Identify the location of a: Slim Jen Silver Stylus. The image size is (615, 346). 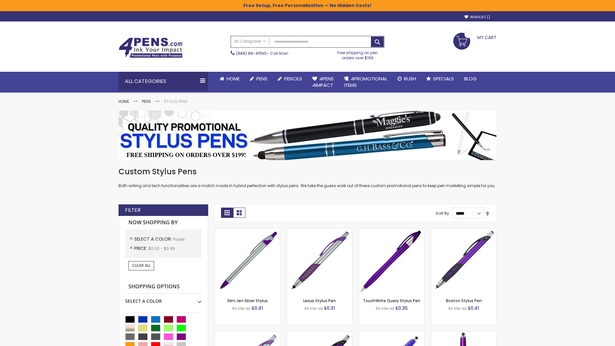
(247, 301).